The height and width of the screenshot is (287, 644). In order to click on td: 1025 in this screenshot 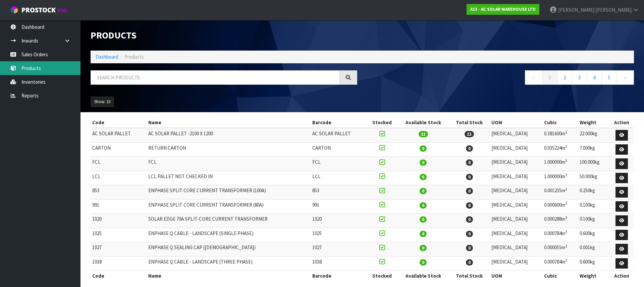, I will do `click(339, 235)`.